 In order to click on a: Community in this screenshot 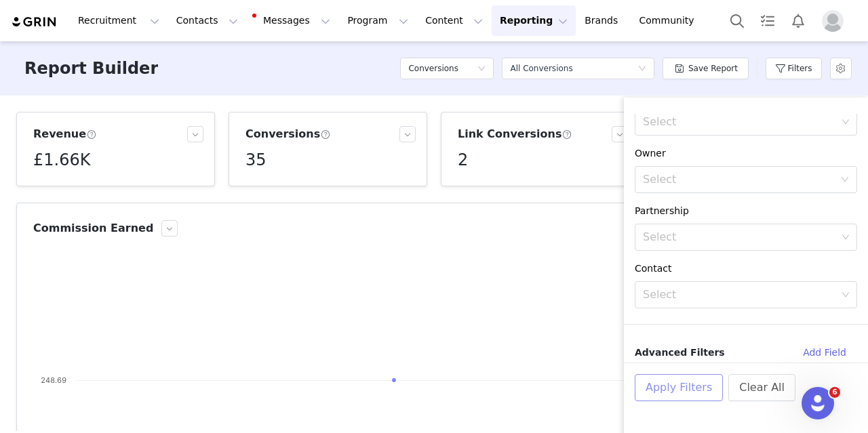, I will do `click(670, 20)`.